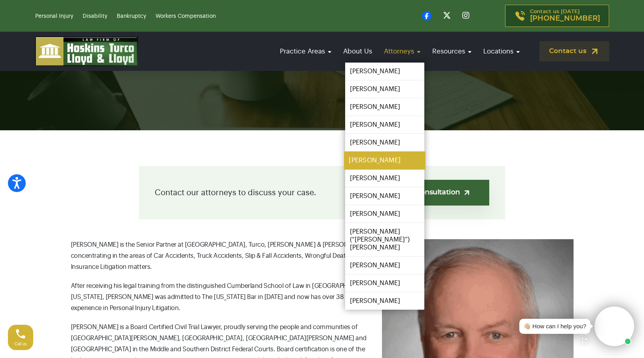 The width and height of the screenshot is (644, 358). Describe the element at coordinates (585, 341) in the screenshot. I see `a: Open chat` at that location.